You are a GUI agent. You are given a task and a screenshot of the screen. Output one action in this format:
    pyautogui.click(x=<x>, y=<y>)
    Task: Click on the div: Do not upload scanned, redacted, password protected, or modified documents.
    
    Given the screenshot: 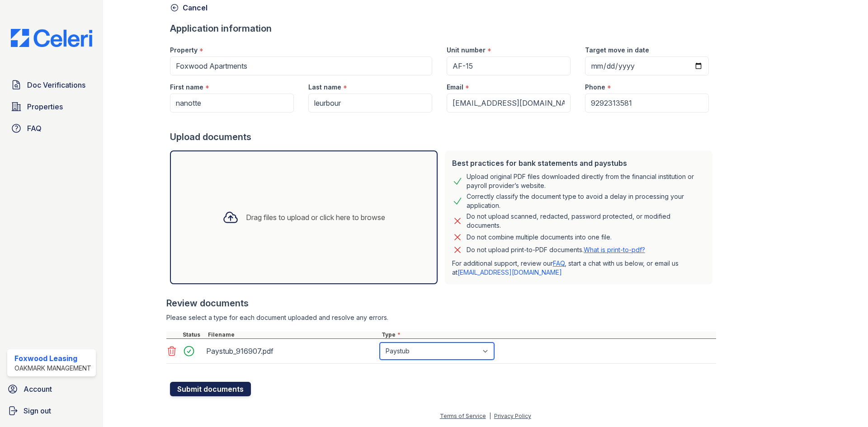 What is the action you would take?
    pyautogui.click(x=586, y=221)
    